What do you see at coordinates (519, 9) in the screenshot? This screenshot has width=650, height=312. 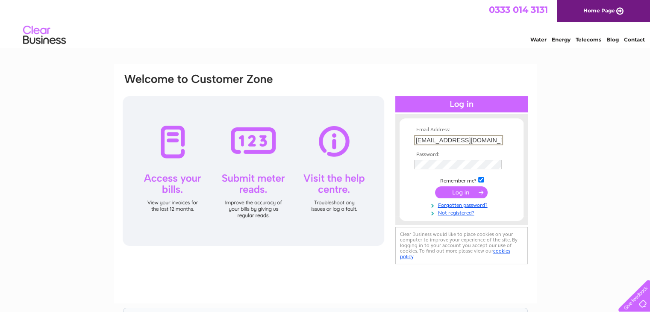 I see `a: 0333 014 3131` at bounding box center [519, 9].